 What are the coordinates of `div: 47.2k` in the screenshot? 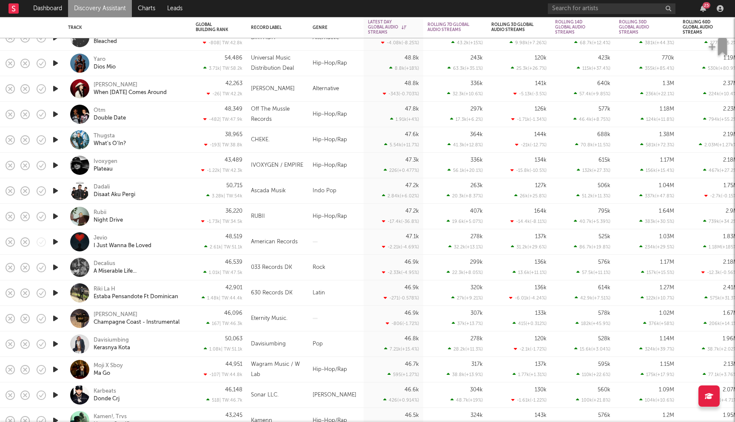 It's located at (412, 211).